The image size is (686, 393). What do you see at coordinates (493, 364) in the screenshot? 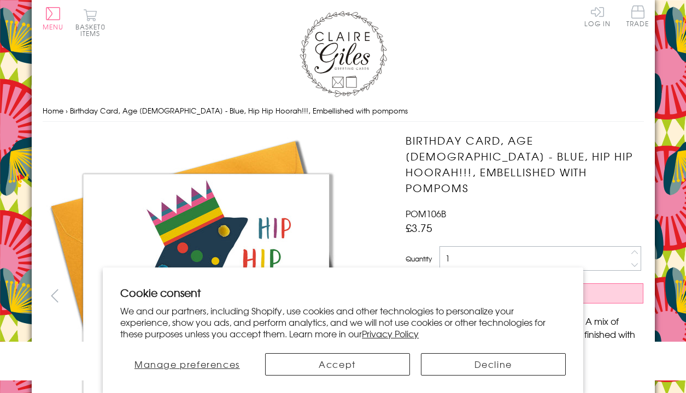
I see `button: Decline` at bounding box center [493, 364].